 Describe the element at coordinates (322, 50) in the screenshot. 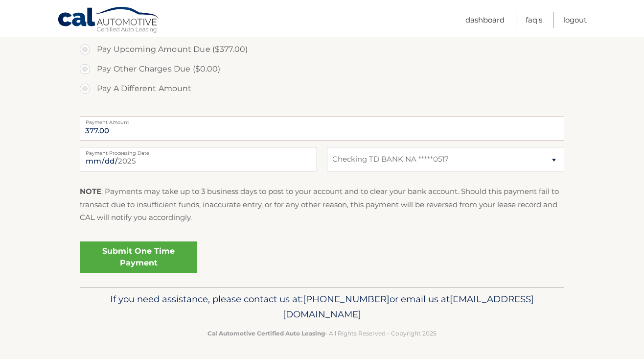

I see `label: Pay Upcoming Amount Due ($377.00)` at that location.